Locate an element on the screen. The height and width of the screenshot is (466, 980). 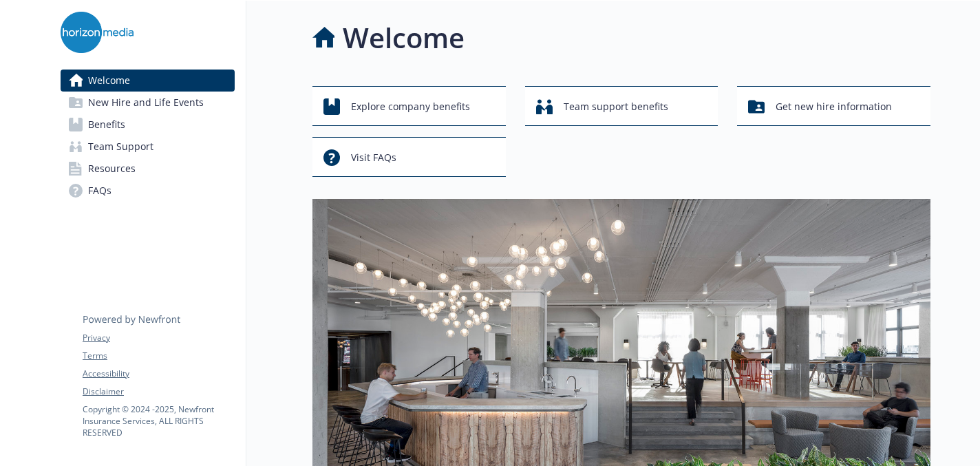
a: FAQs is located at coordinates (147, 190).